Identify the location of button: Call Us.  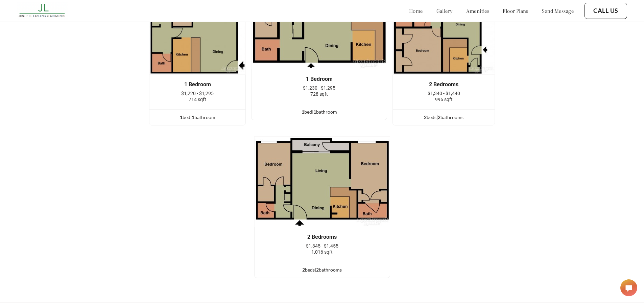
(606, 11).